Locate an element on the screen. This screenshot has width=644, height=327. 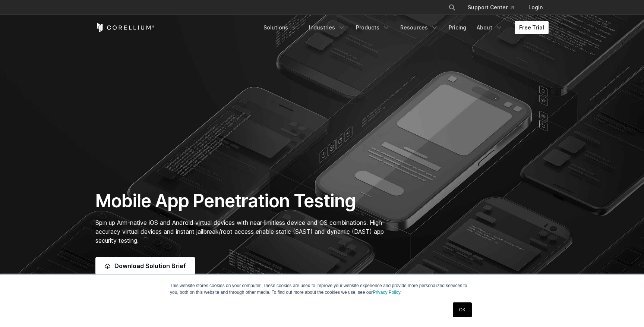
h1: Mobile App Penetration Testing is located at coordinates (244, 201).